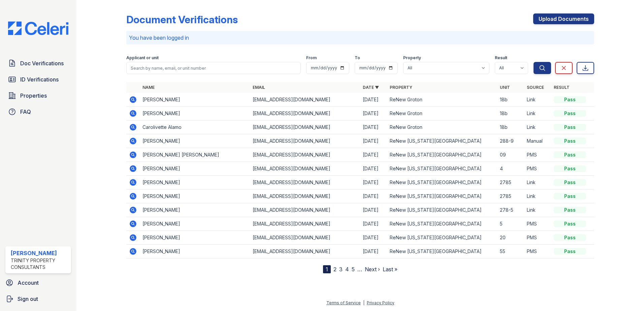  What do you see at coordinates (28, 299) in the screenshot?
I see `span: Sign out` at bounding box center [28, 299].